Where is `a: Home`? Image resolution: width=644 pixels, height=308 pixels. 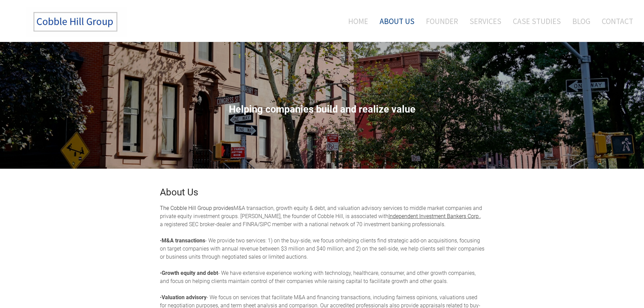 a: Home is located at coordinates (356, 21).